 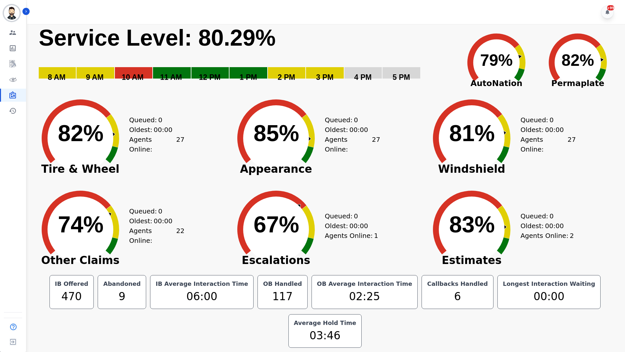 I want to click on div: 6, so click(x=457, y=296).